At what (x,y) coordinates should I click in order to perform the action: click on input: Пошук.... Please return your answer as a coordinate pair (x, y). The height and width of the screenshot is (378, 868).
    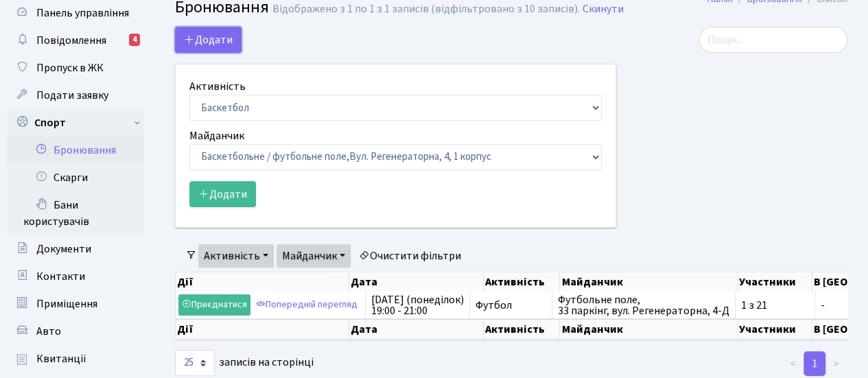
    Looking at the image, I should click on (773, 40).